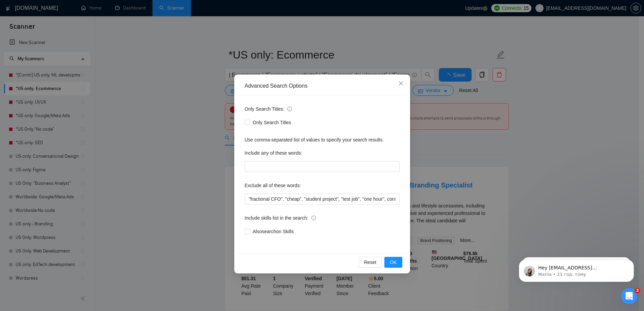 This screenshot has width=644, height=311. What do you see at coordinates (393, 262) in the screenshot?
I see `button: OK` at bounding box center [393, 262].